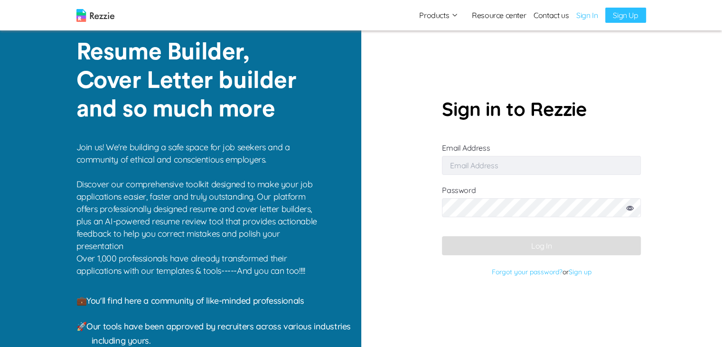 Image resolution: width=722 pixels, height=347 pixels. What do you see at coordinates (439, 15) in the screenshot?
I see `button: Products` at bounding box center [439, 15].